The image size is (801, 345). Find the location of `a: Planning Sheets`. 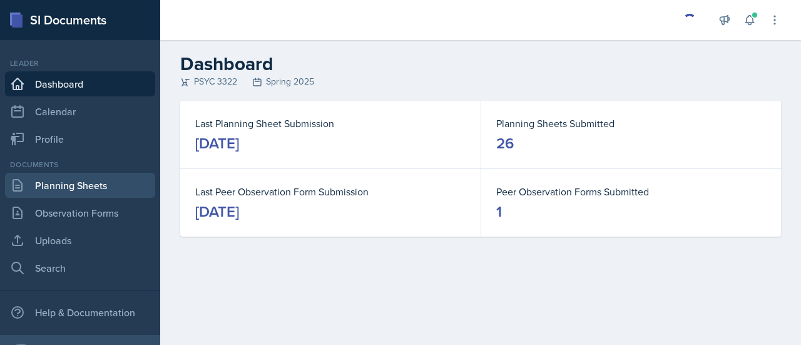

a: Planning Sheets is located at coordinates (80, 185).